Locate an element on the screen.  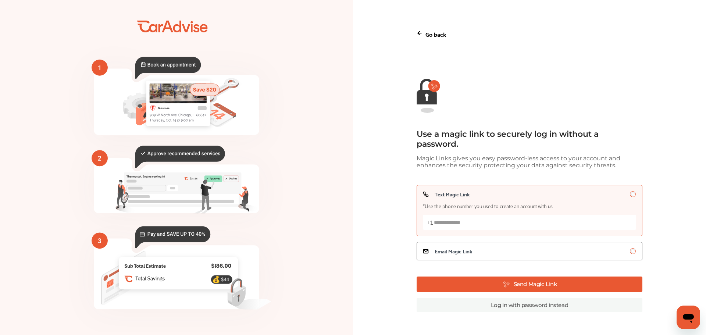
button: Send Magic Link is located at coordinates (529, 284).